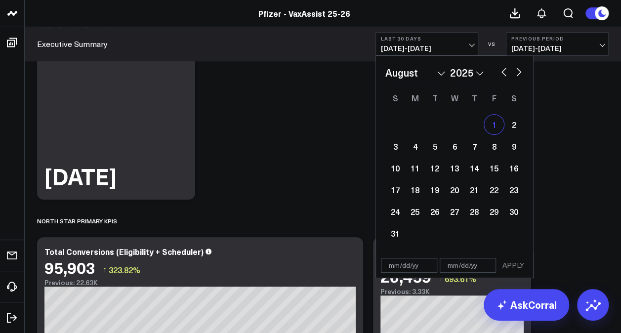 Image resolution: width=621 pixels, height=333 pixels. I want to click on div: Friday, so click(494, 98).